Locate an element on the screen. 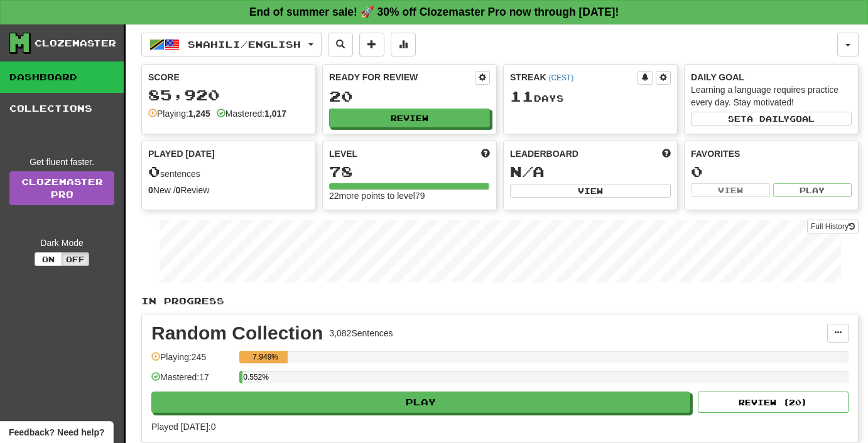 The image size is (868, 443). div: Favorites is located at coordinates (771, 154).